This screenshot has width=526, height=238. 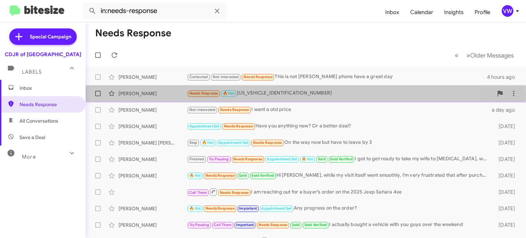 I want to click on div: On the way now but have to leave by 3, so click(x=338, y=142).